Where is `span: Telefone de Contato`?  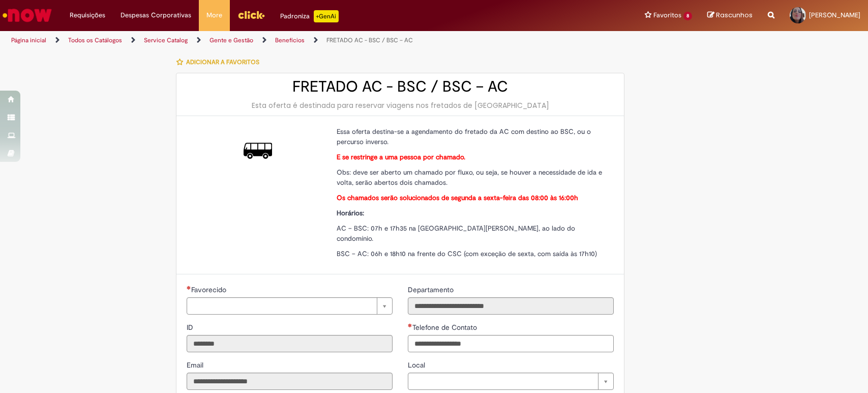 span: Telefone de Contato is located at coordinates (446, 327).